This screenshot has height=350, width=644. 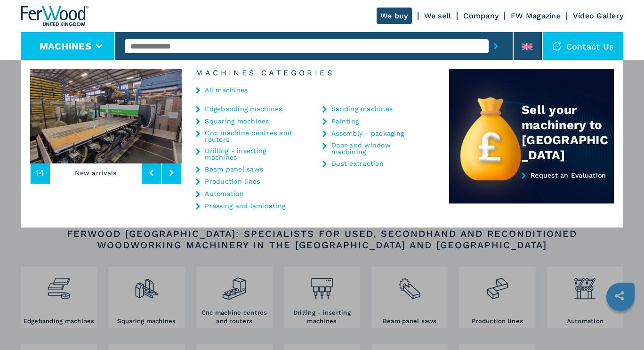 What do you see at coordinates (224, 193) in the screenshot?
I see `a: Automation` at bounding box center [224, 193].